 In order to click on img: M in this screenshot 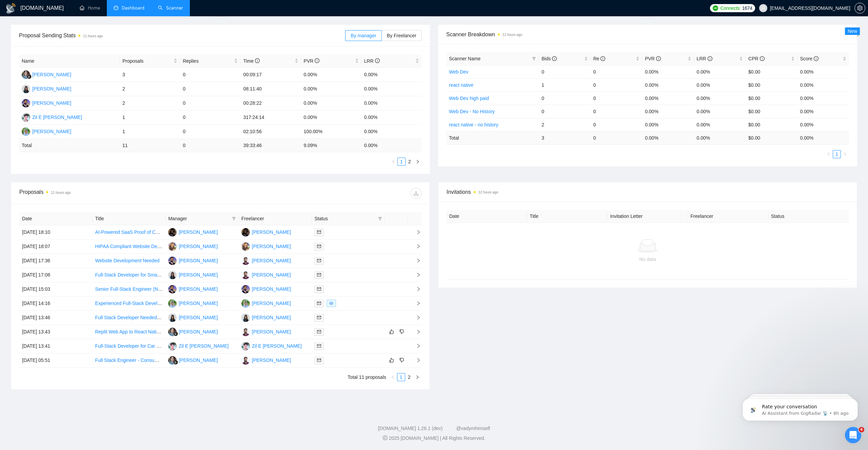, I will do `click(173, 246)`.